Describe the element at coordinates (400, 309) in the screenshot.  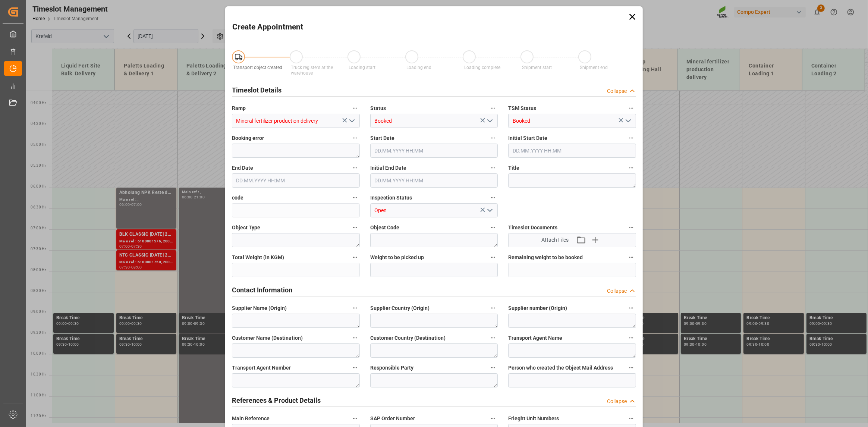
I see `span: Supplier Country (Origin)` at that location.